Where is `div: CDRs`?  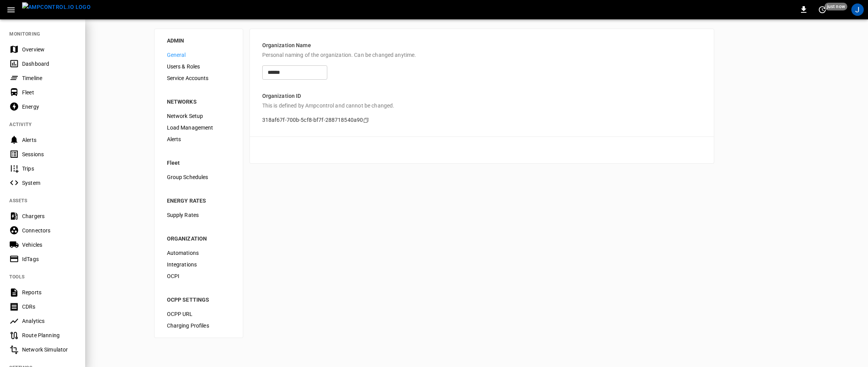
div: CDRs is located at coordinates (49, 307).